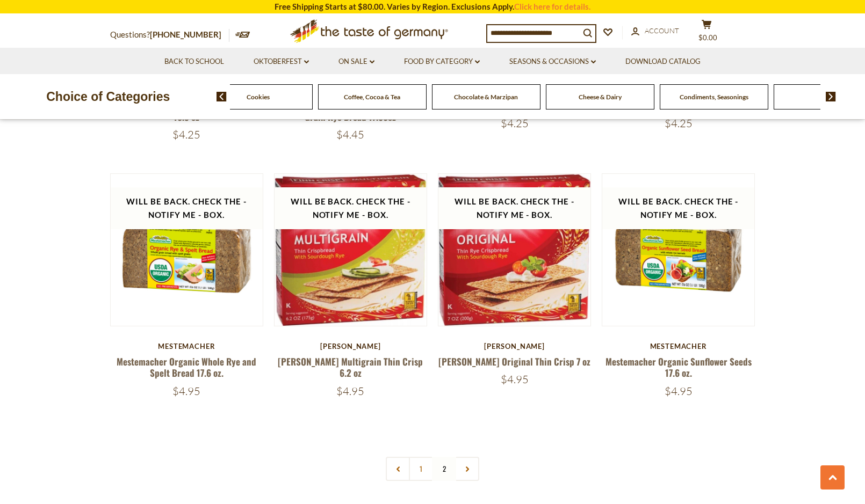 Image resolution: width=865 pixels, height=504 pixels. What do you see at coordinates (601, 96) in the screenshot?
I see `a: Cheese & Dairy` at bounding box center [601, 96].